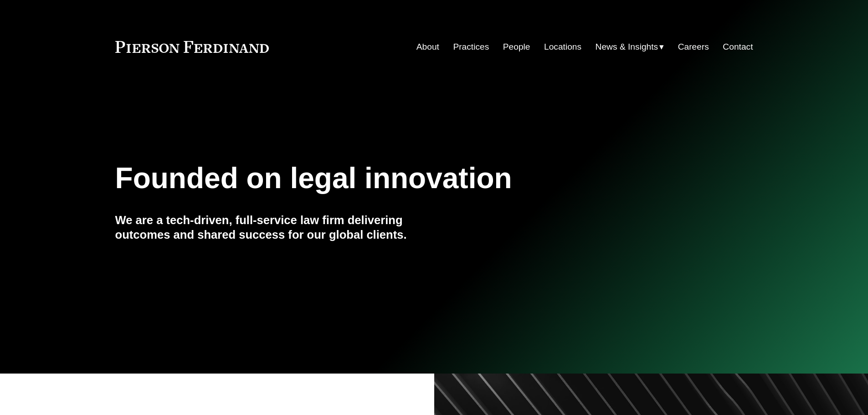  I want to click on a: People, so click(517, 47).